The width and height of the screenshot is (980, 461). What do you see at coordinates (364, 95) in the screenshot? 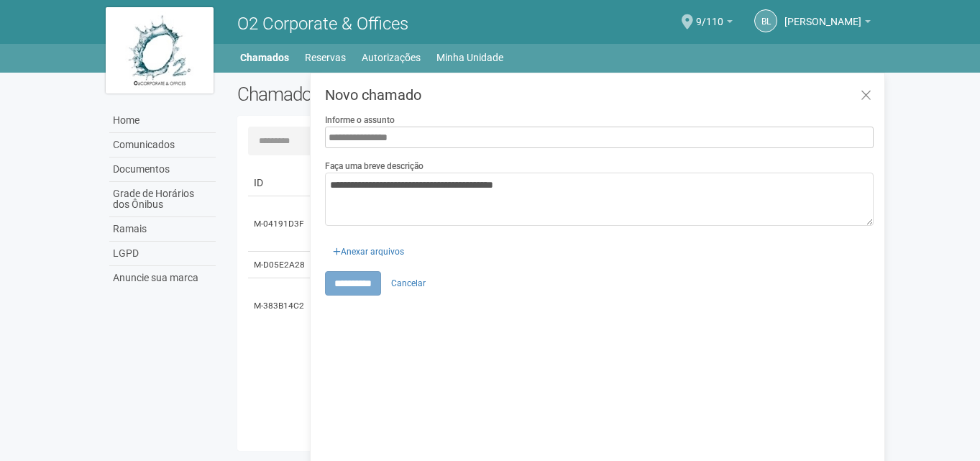
I see `h2: Chamados` at bounding box center [364, 95].